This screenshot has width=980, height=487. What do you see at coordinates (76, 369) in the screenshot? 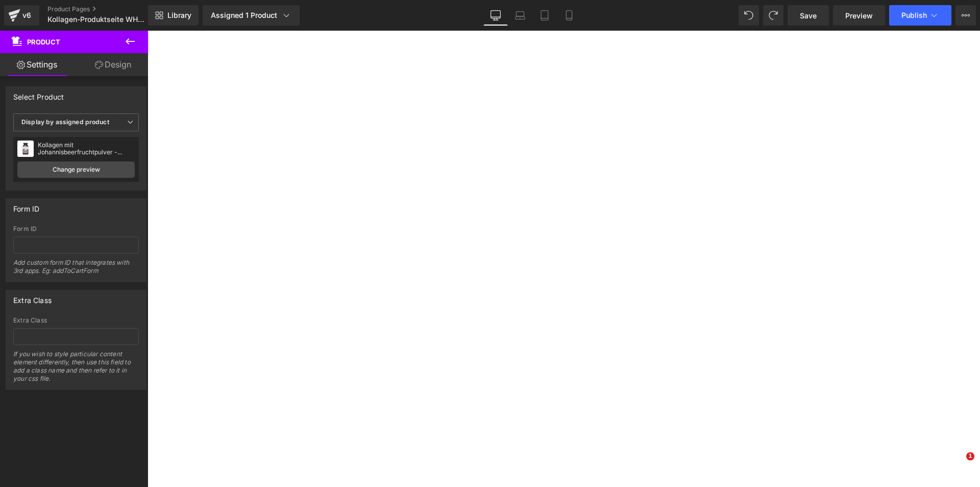
I see `div: If you wish to style particular content element differently, then use this field to add a class n...` at bounding box center [76, 369].